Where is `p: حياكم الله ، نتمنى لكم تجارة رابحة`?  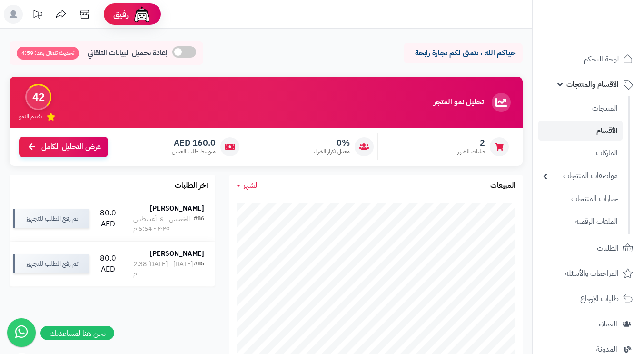
p: حياكم الله ، نتمنى لكم تجارة رابحة is located at coordinates (463, 53).